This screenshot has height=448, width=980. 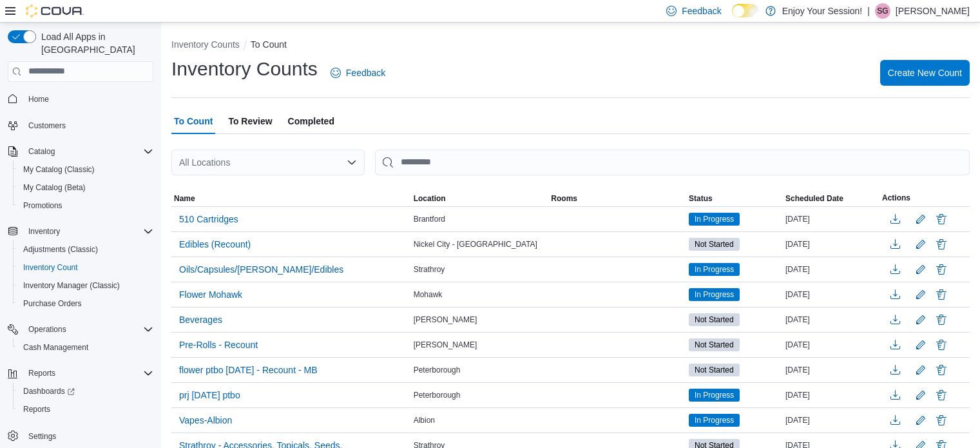 What do you see at coordinates (86, 268) in the screenshot?
I see `button: Inventory Count` at bounding box center [86, 268].